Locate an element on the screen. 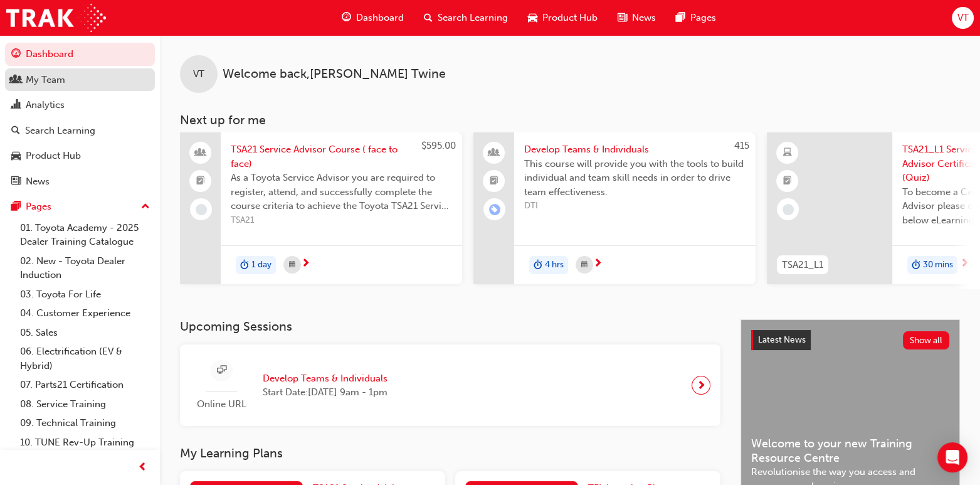 Image resolution: width=980 pixels, height=485 pixels. span: Search Learning is located at coordinates (473, 18).